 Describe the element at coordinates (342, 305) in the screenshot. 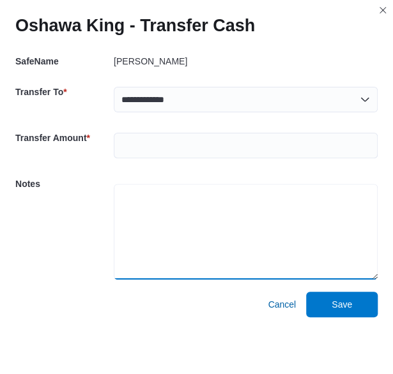

I see `span: Save` at that location.